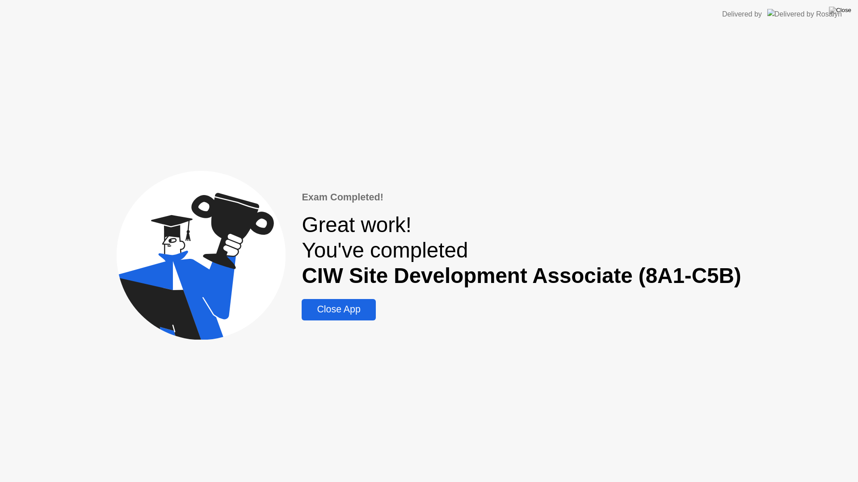 This screenshot has width=858, height=482. I want to click on div: Delivered by, so click(742, 14).